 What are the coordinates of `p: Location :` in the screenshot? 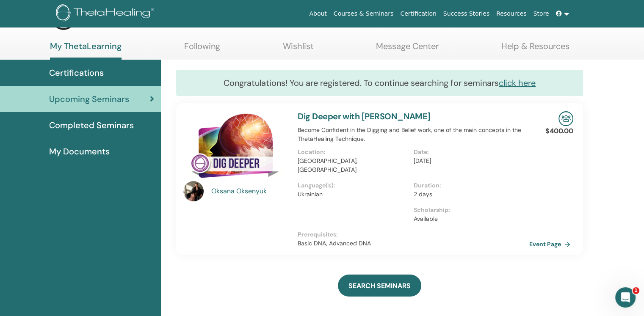 It's located at (353, 152).